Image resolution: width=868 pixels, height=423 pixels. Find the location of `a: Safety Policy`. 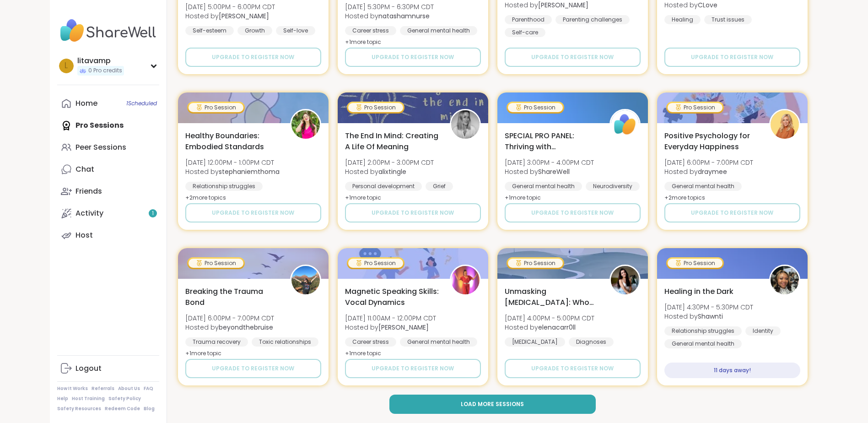

a: Safety Policy is located at coordinates (124, 399).